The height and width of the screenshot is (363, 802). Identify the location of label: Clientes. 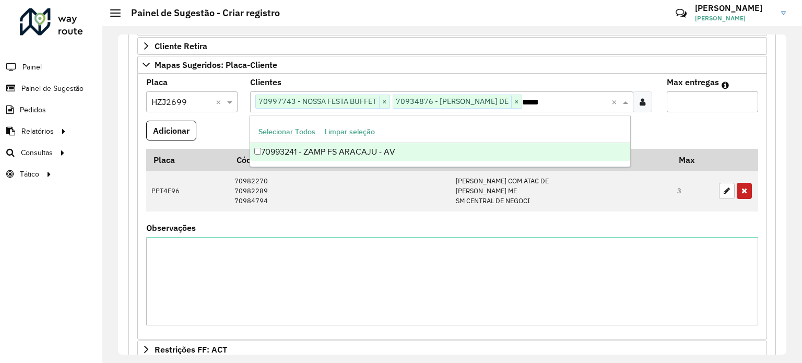
(266, 82).